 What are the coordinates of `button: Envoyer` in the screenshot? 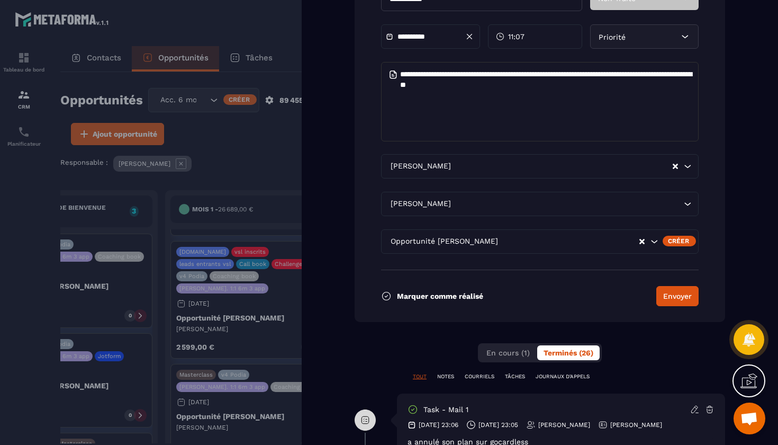 It's located at (678, 296).